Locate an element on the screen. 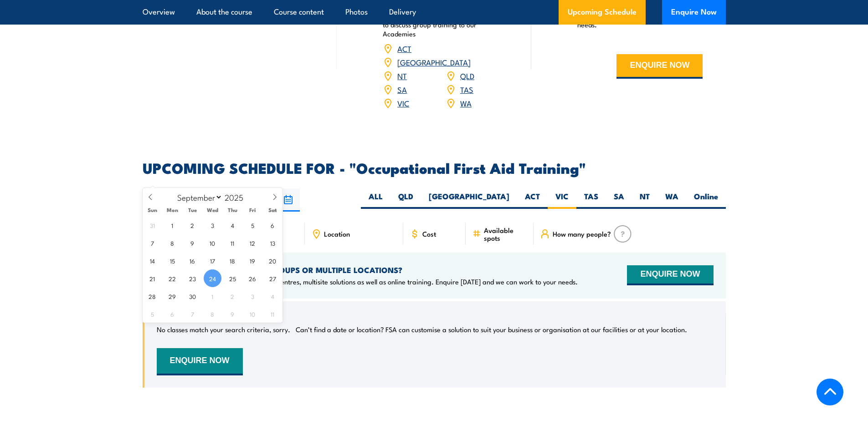  a: QLD is located at coordinates (467, 75).